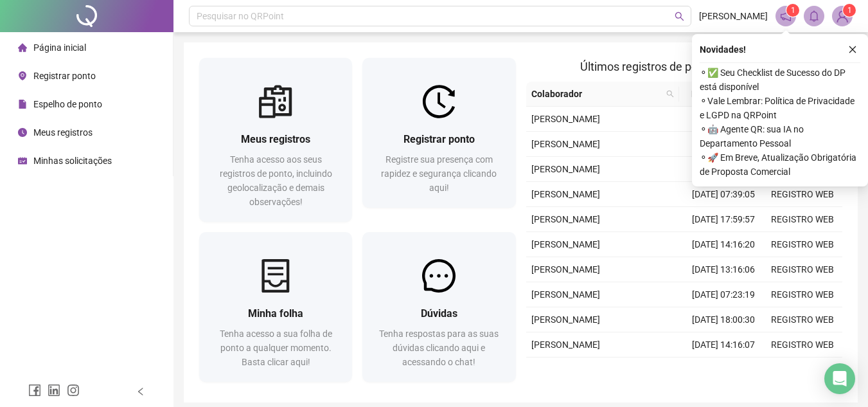 The image size is (868, 407). I want to click on span: ⚬ Vale Lembrar: Política de Privacidade e LGPD na QRPoint, so click(780, 108).